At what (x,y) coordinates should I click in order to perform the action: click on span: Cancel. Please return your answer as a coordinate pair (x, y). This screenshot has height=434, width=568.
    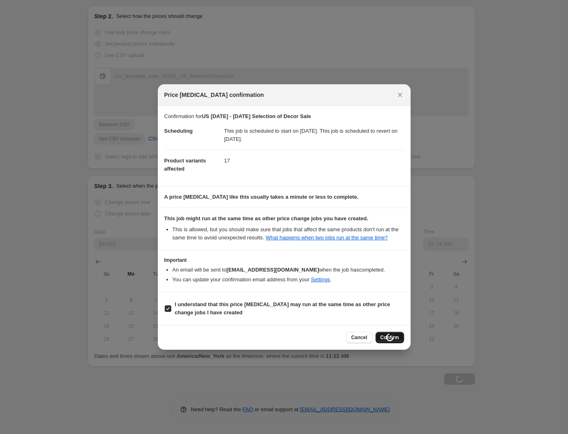
    Looking at the image, I should click on (359, 338).